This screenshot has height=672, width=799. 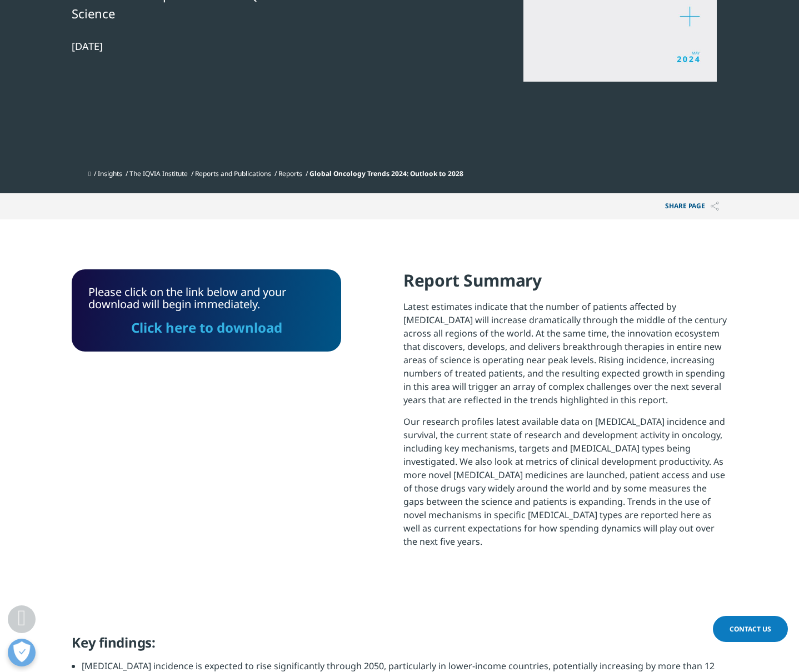 What do you see at coordinates (110, 173) in the screenshot?
I see `a: Insights` at bounding box center [110, 173].